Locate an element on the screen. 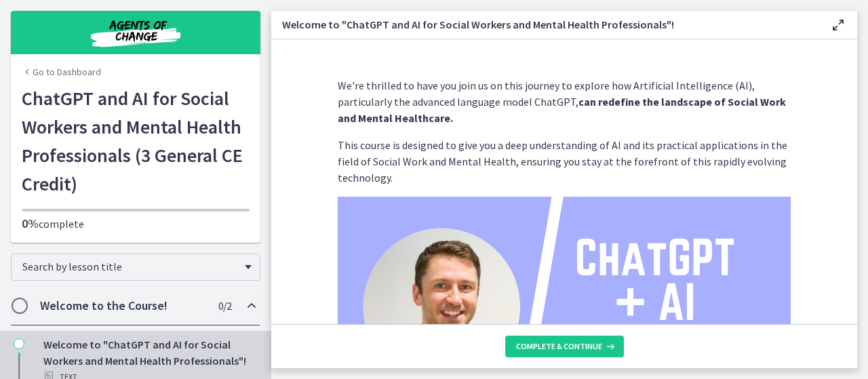 This screenshot has height=379, width=868. h3: Welcome to "ChatGPT and AI for Social Workers and Mental Health Professionals"! is located at coordinates (545, 24).